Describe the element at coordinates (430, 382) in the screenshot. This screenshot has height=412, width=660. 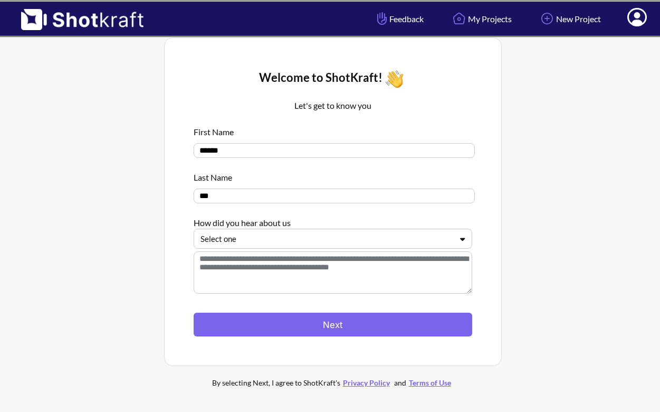
I see `a: Terms of Use` at that location.